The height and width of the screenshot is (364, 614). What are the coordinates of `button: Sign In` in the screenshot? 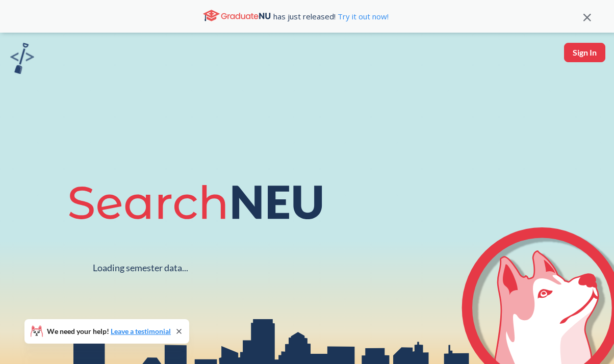 It's located at (585, 52).